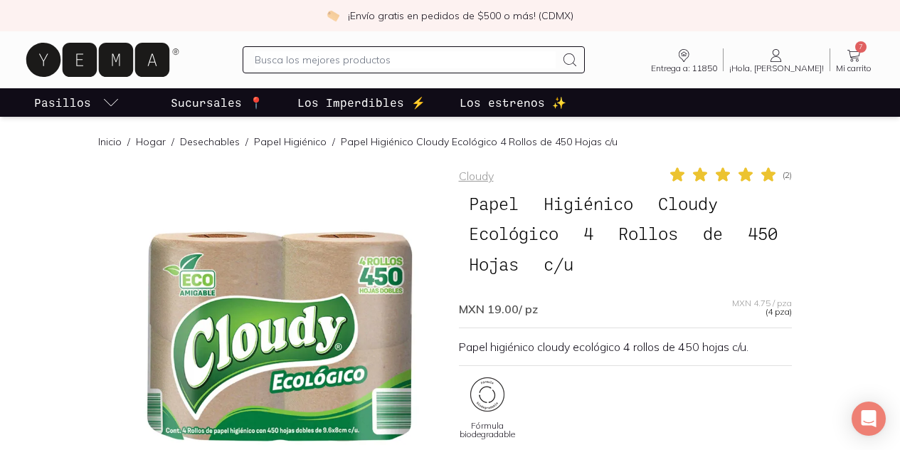 This screenshot has height=450, width=900. Describe the element at coordinates (487, 394) in the screenshot. I see `img: certificate_781d841d-05c2-48e6-9e0e-4b2f1cdf1785=fwebp-q70-w96` at that location.